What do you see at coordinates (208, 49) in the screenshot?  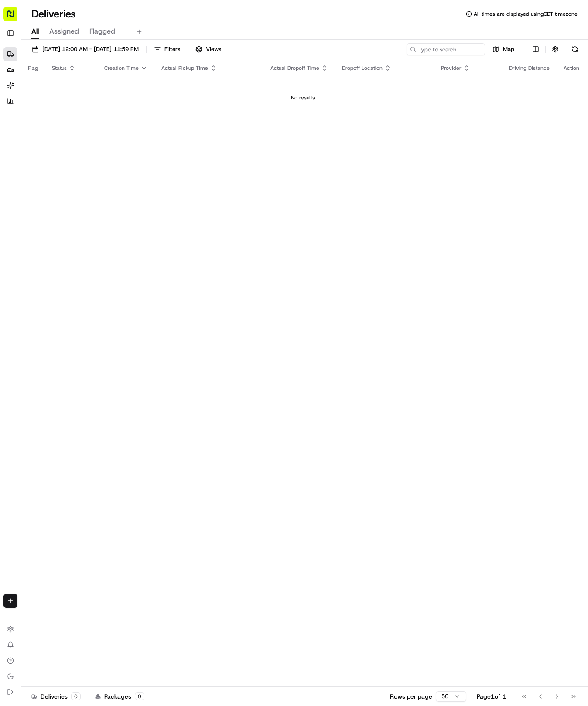 I see `button: Views` at bounding box center [208, 49].